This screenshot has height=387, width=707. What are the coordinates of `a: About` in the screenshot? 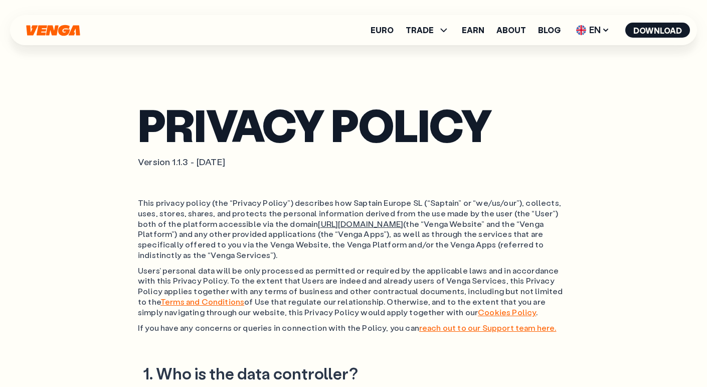 It's located at (511, 30).